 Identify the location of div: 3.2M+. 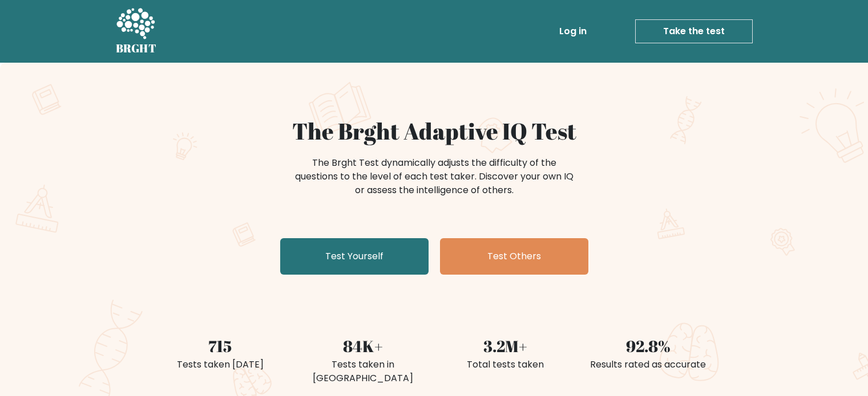
(505, 346).